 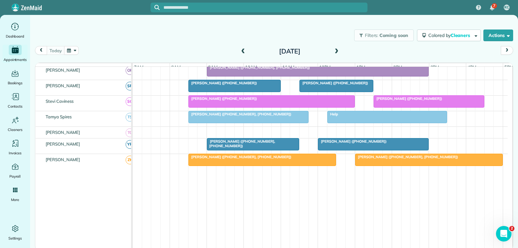 I want to click on span: Settings, so click(x=15, y=238).